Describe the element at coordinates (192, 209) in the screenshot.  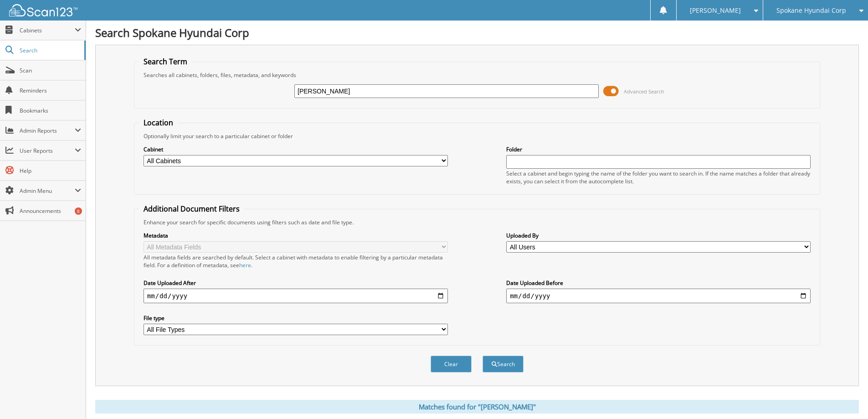
I see `legend: Additional Document Filters` at that location.